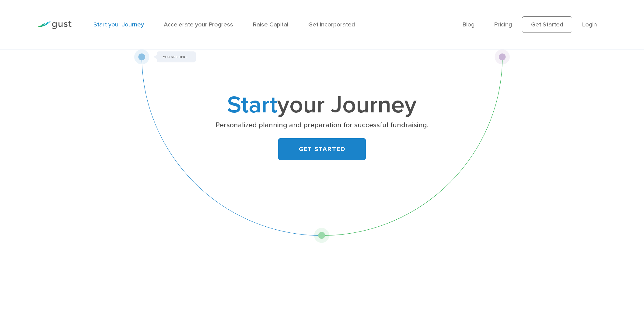 This screenshot has width=644, height=319. I want to click on a: Accelerate your Progress, so click(199, 25).